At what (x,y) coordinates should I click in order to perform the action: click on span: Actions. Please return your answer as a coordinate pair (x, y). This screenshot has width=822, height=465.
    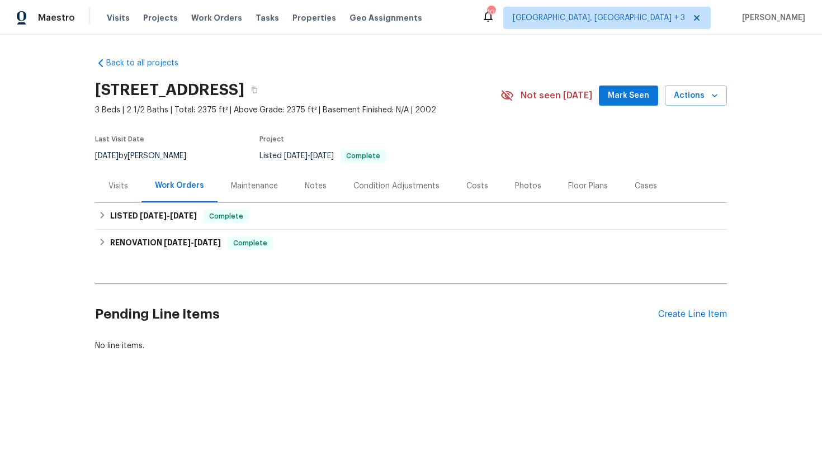
    Looking at the image, I should click on (696, 96).